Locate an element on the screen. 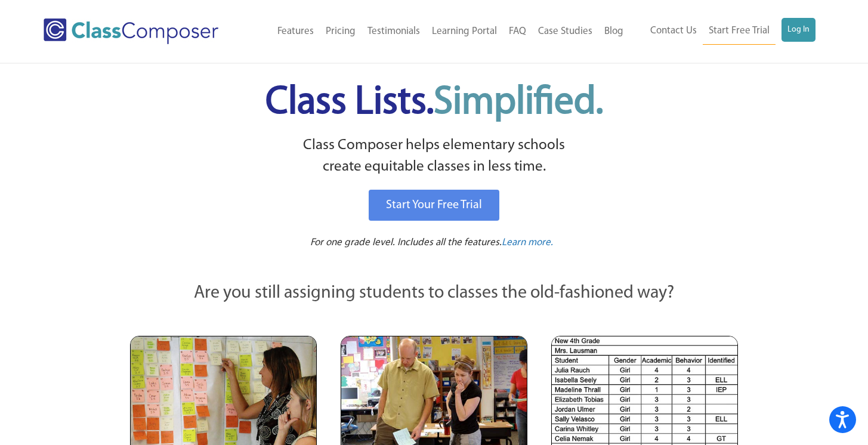  a: Start Your Free Trial is located at coordinates (434, 206).